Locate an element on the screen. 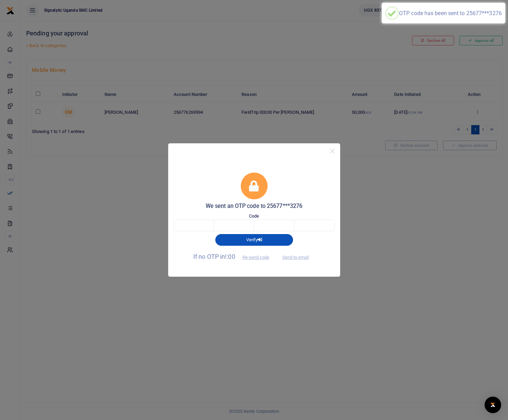 The width and height of the screenshot is (508, 420). span: !:00 is located at coordinates (230, 256).